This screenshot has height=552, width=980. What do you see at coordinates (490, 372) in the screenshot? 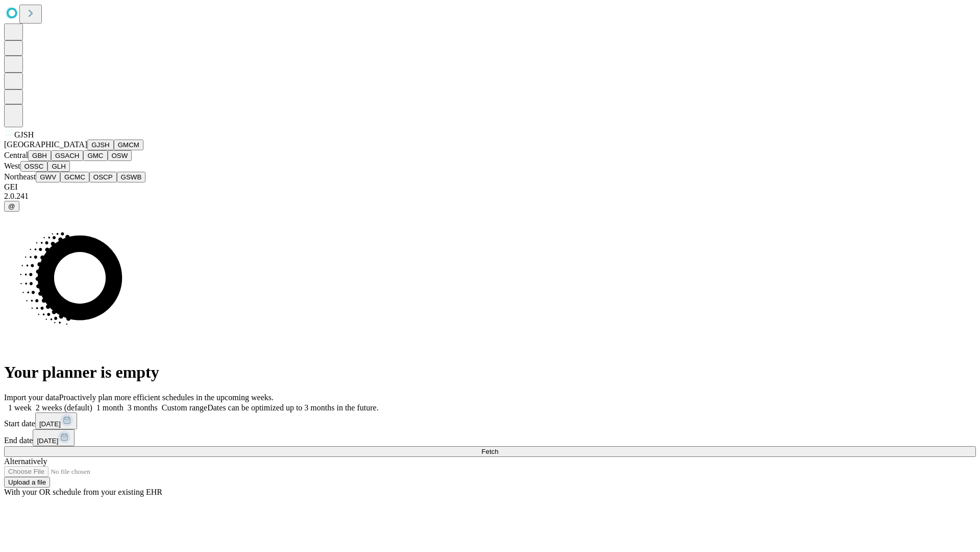
I see `h1: Your planner is empty` at bounding box center [490, 372].